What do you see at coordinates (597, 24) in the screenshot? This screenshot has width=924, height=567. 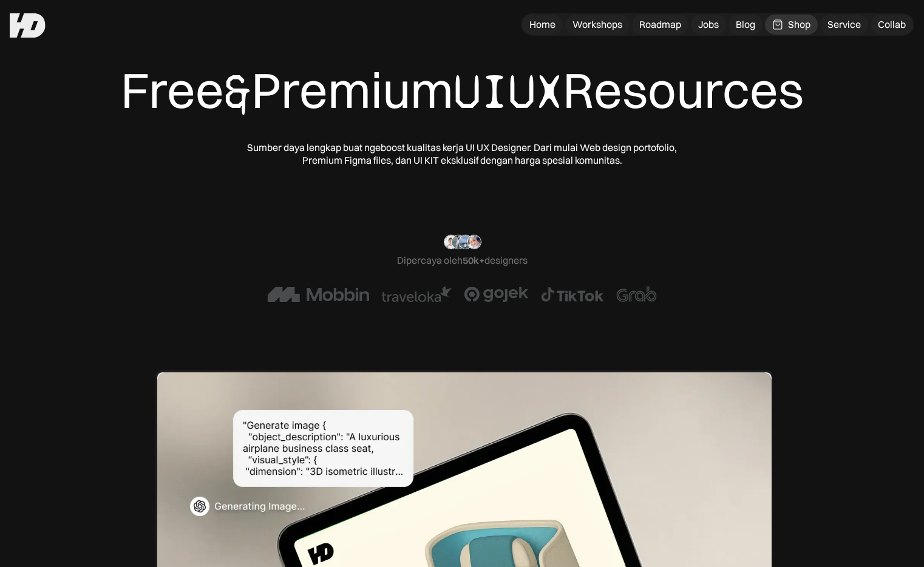 I see `a: Workshops` at bounding box center [597, 24].